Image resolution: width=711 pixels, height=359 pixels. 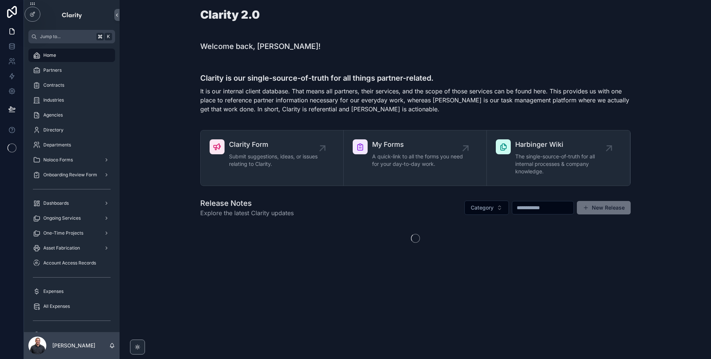 What do you see at coordinates (58, 160) in the screenshot?
I see `span: Noloco Forms` at bounding box center [58, 160].